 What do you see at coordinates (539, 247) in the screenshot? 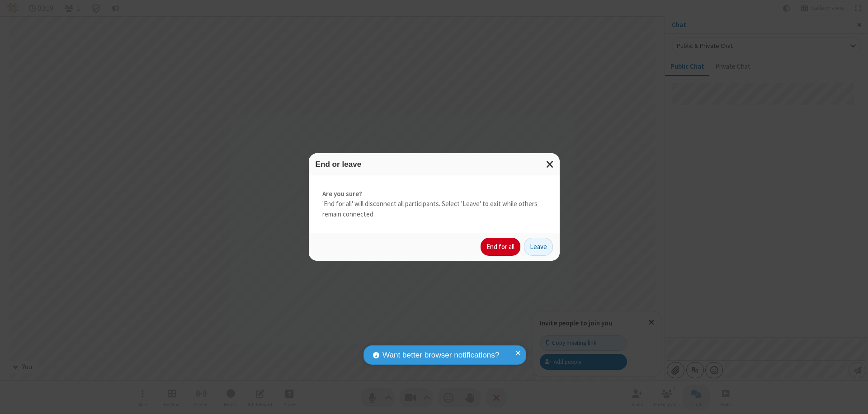
I see `button: Leave` at bounding box center [539, 247].